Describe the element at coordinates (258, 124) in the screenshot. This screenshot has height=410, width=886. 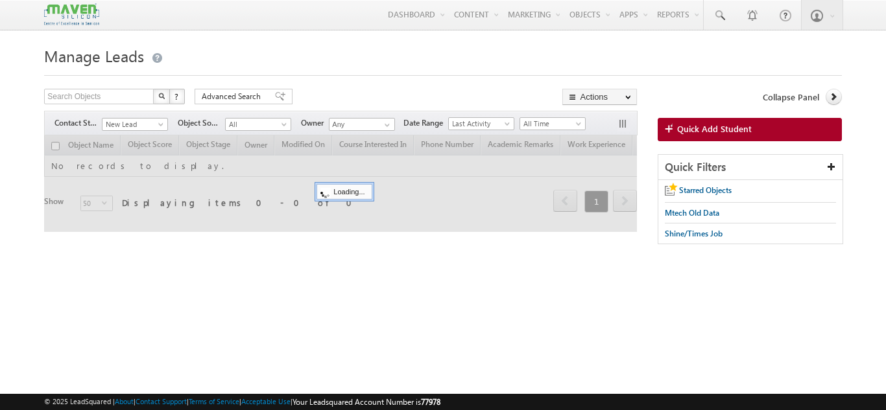
I see `a: All` at that location.